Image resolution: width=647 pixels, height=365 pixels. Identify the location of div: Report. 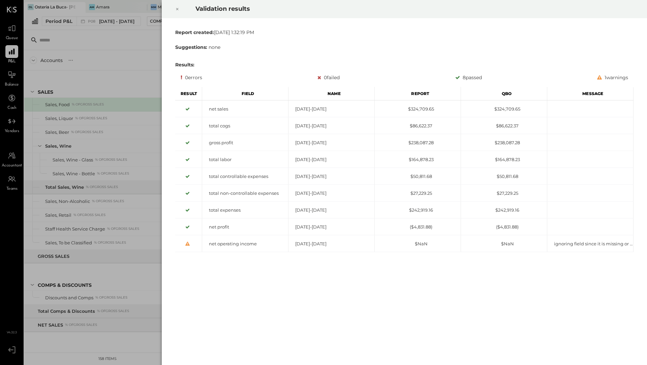
(418, 94).